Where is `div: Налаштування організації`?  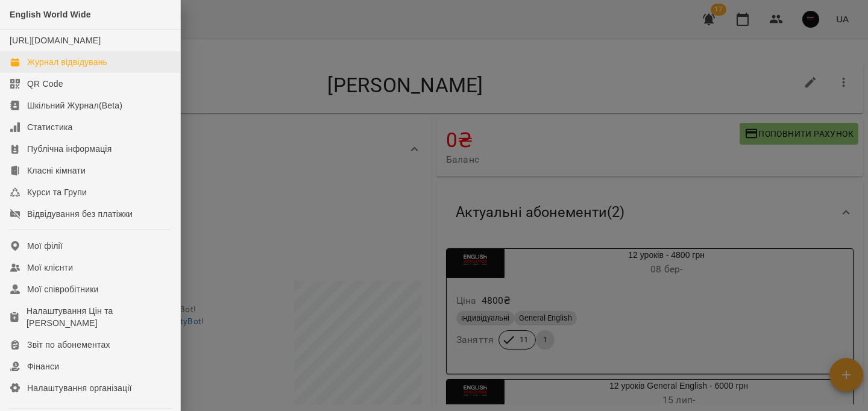 div: Налаштування організації is located at coordinates (79, 387).